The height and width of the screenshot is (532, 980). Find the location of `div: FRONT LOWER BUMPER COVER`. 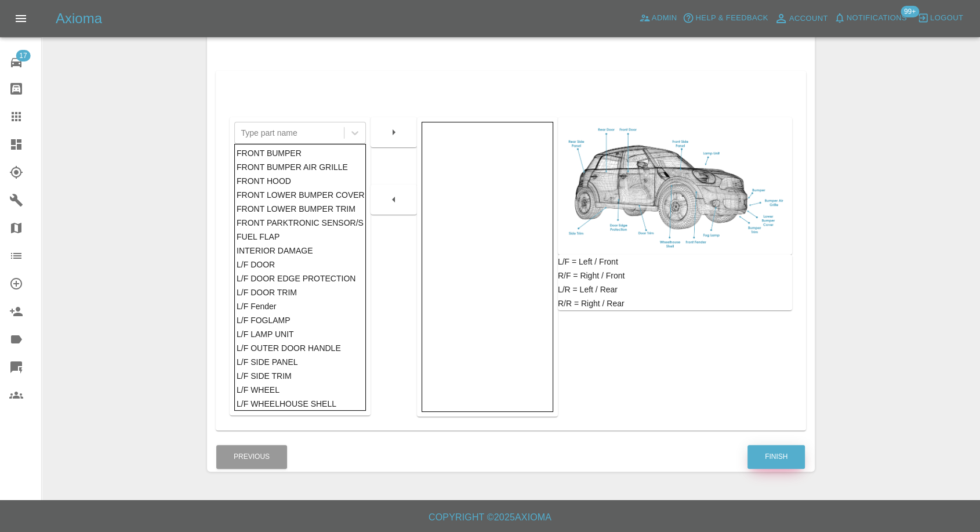

div: FRONT LOWER BUMPER COVER is located at coordinates (300, 195).